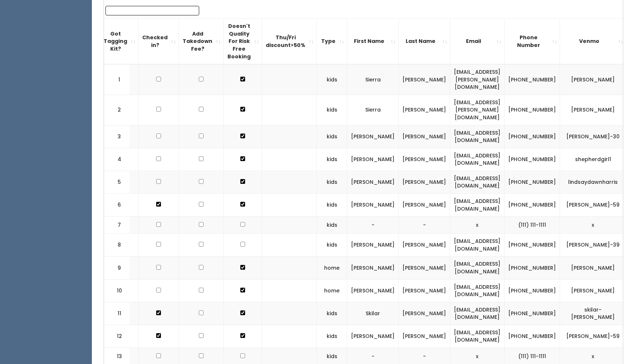  I want to click on th: First Name: activate to sort column ascending, so click(373, 42).